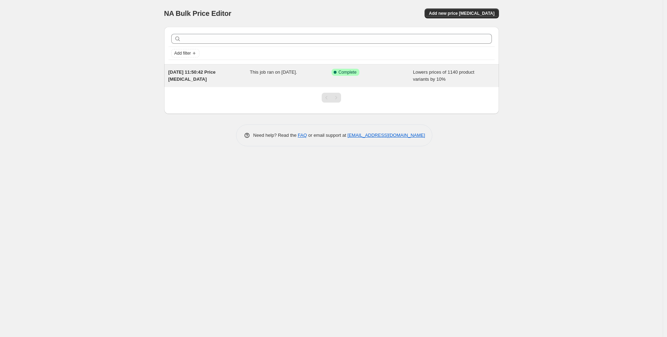  What do you see at coordinates (331, 98) in the screenshot?
I see `nav: Pagination` at bounding box center [331, 98].